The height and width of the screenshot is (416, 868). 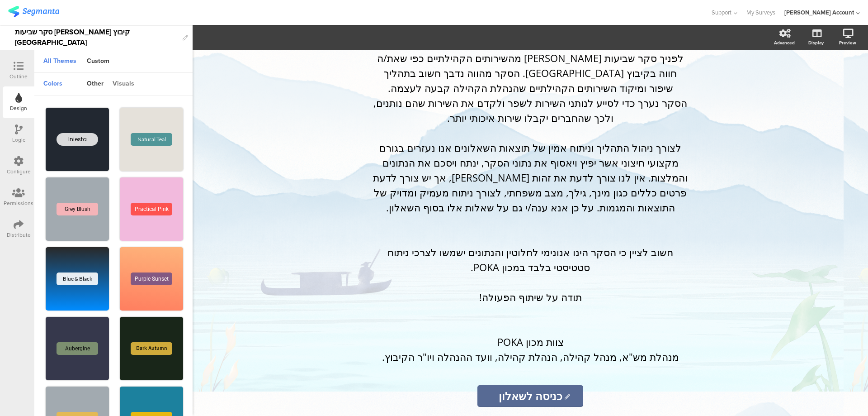 What do you see at coordinates (848, 42) in the screenshot?
I see `div: Preview` at bounding box center [848, 42].